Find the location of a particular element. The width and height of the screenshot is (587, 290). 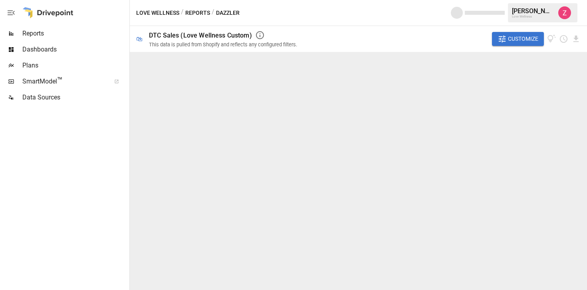

span: Data Sources is located at coordinates (75, 97).